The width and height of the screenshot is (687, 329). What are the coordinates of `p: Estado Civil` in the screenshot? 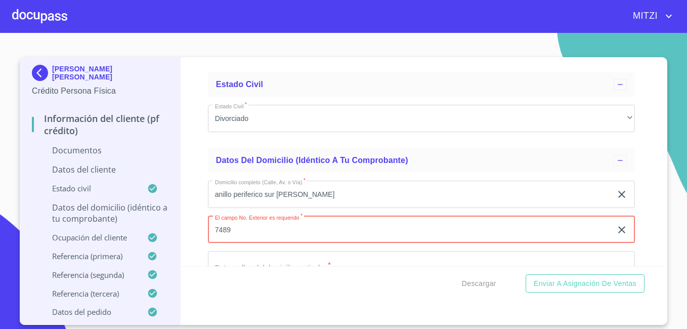 It's located at (90, 188).